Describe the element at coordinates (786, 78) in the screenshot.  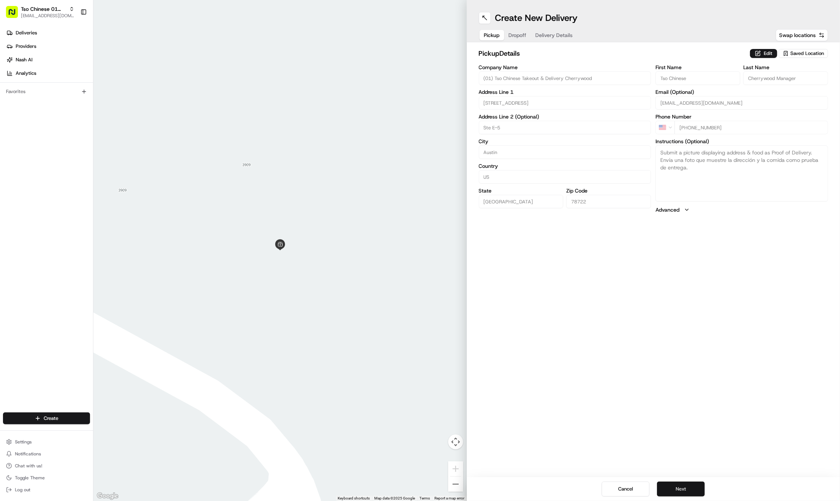
I see `input: Enter last name` at that location.